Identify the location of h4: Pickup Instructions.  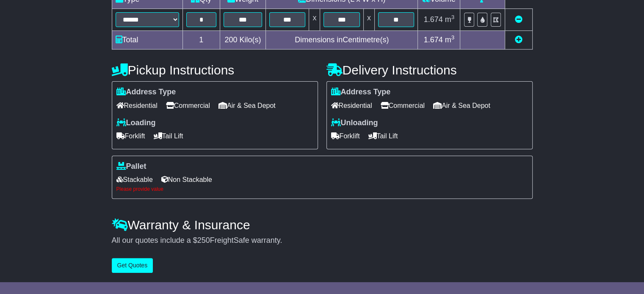
(214, 70).